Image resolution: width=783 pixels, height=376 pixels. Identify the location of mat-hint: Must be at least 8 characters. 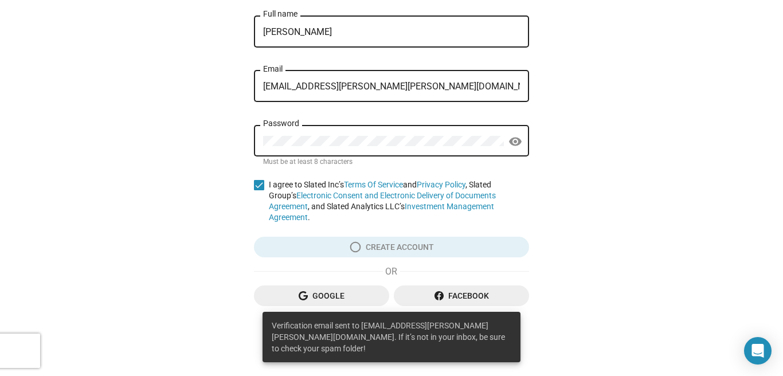
(308, 162).